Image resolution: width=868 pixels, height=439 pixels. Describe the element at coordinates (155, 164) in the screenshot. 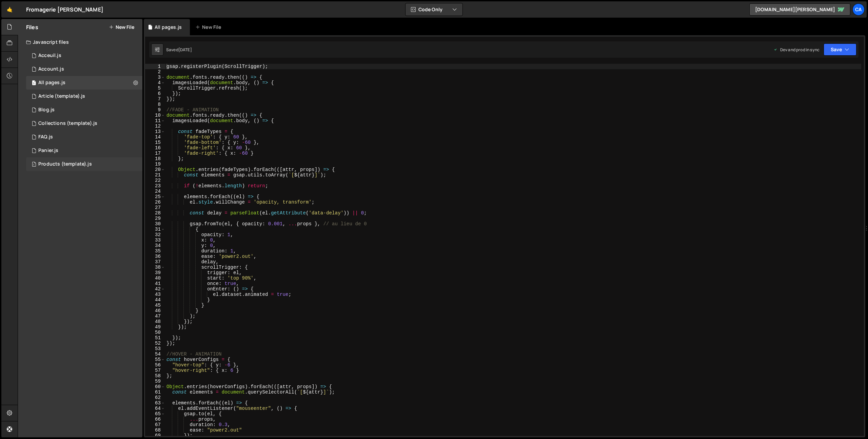

I see `div: 19` at that location.